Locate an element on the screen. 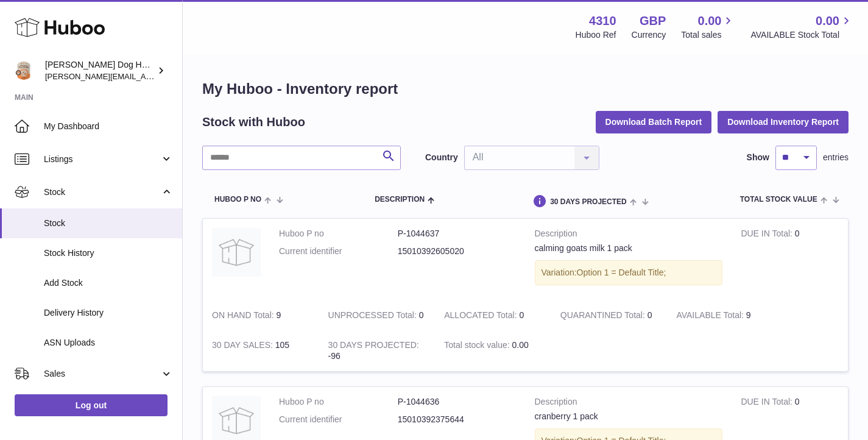  strong: Total stock value is located at coordinates (477, 346).